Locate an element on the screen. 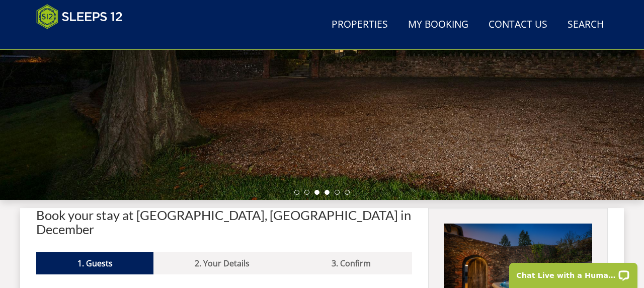  a: 3. Confirm is located at coordinates (351, 263).